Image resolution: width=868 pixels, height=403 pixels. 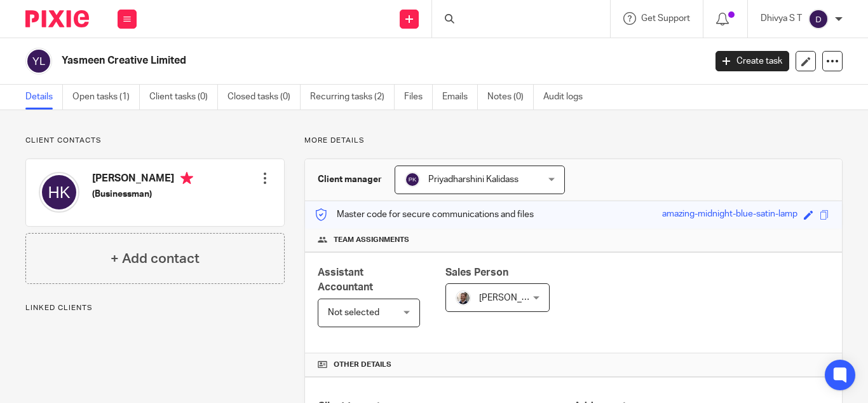 I want to click on h4: + Add contact, so click(x=155, y=258).